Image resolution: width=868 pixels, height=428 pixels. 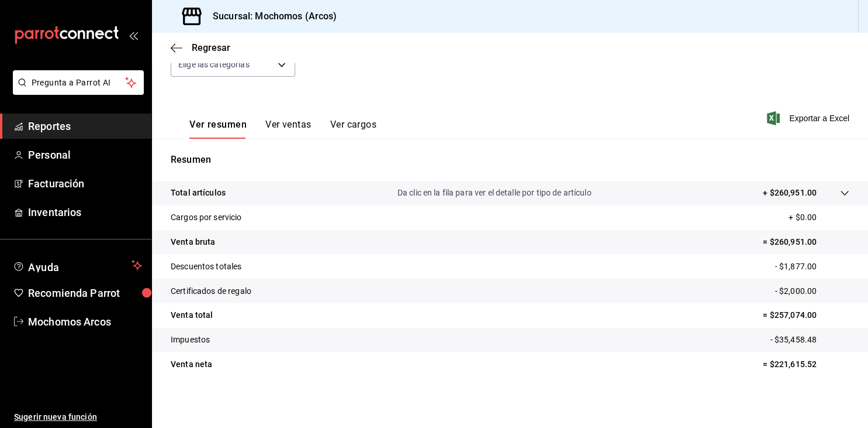 What do you see at coordinates (812, 291) in the screenshot?
I see `p: - $2,000.00` at bounding box center [812, 291].